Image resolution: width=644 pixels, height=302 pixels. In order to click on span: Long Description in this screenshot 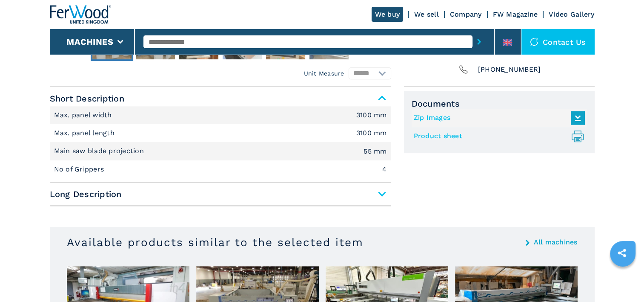, I will do `click(221, 194)`.